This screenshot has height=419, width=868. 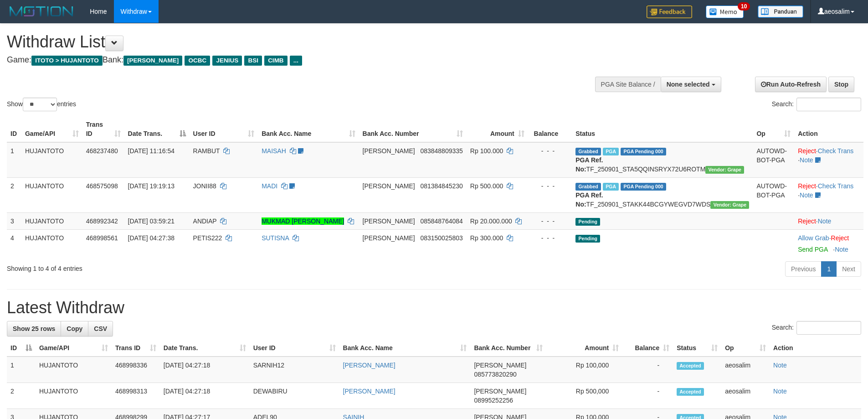 What do you see at coordinates (585, 396) in the screenshot?
I see `td: Rp 500,000` at bounding box center [585, 396].